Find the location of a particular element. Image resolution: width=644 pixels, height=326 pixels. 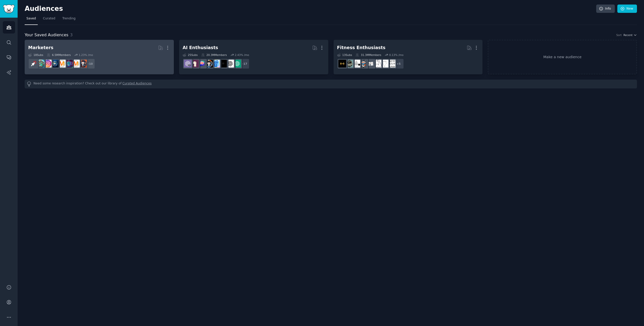

div: AI Enthusiasts is located at coordinates (200, 47).